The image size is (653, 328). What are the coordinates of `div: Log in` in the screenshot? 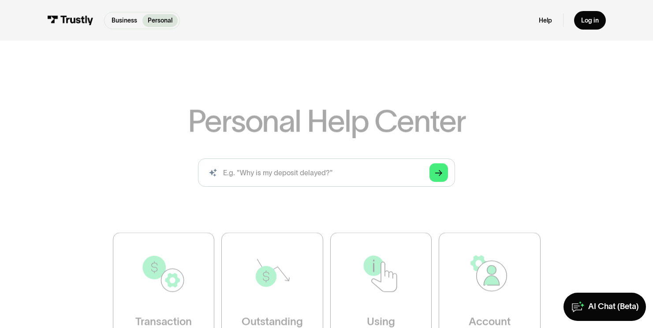 It's located at (590, 20).